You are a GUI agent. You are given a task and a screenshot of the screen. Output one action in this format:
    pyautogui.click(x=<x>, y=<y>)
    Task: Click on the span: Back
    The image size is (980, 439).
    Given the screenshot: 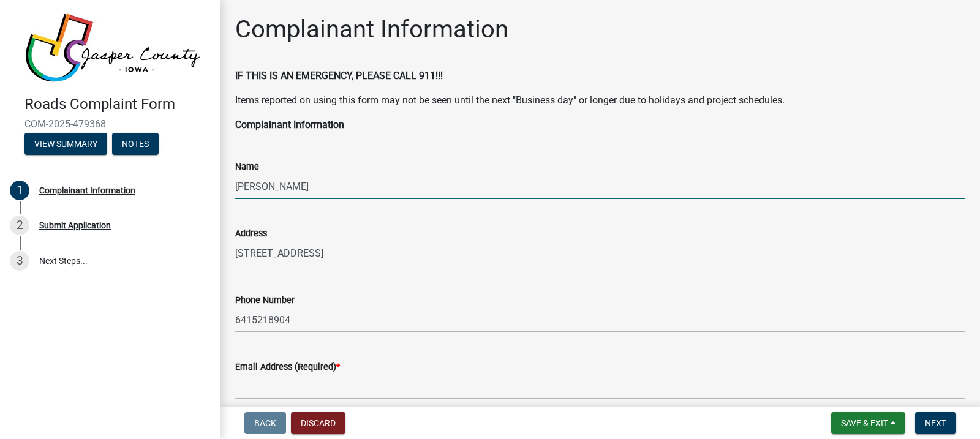 What is the action you would take?
    pyautogui.click(x=265, y=423)
    